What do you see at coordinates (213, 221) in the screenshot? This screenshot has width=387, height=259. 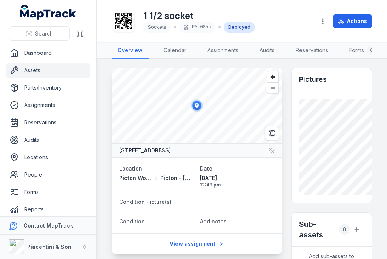 I see `span: Add notes` at bounding box center [213, 221].